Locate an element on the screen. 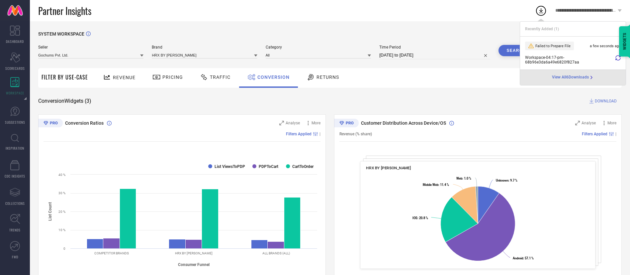 This screenshot has height=275, width=630. tspan: Consumer Funnel is located at coordinates (194, 264).